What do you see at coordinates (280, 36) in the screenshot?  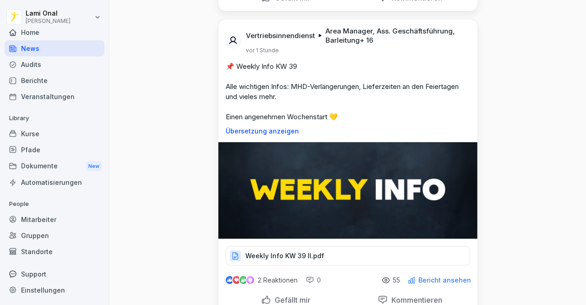 I see `p: Vertriebsinnendienst` at bounding box center [280, 36].